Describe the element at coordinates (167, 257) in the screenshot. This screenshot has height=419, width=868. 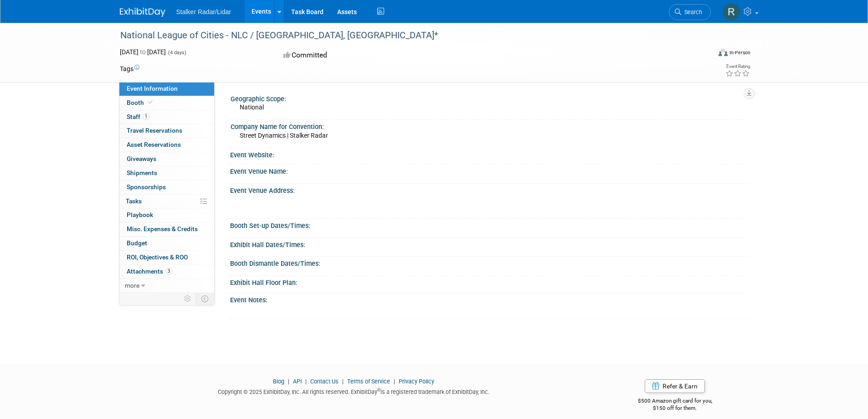
I see `a: ROI, Objectives & ROO` at that location.